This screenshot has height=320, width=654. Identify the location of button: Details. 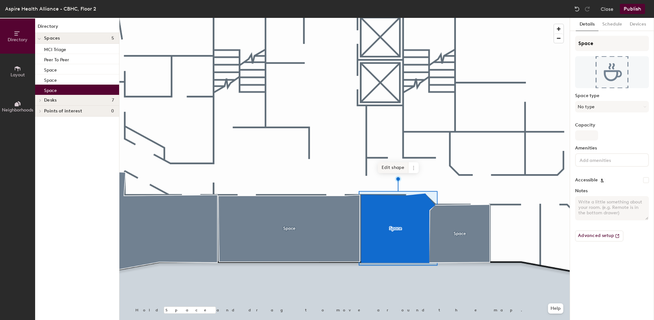
(587, 24).